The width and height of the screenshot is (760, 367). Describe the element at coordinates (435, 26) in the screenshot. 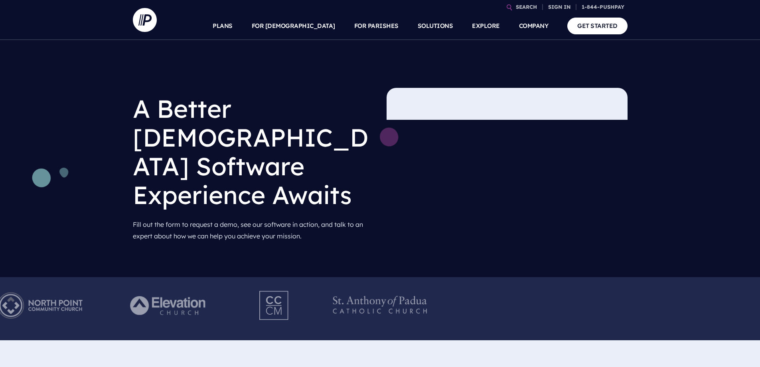

I see `a: SOLUTIONS` at that location.